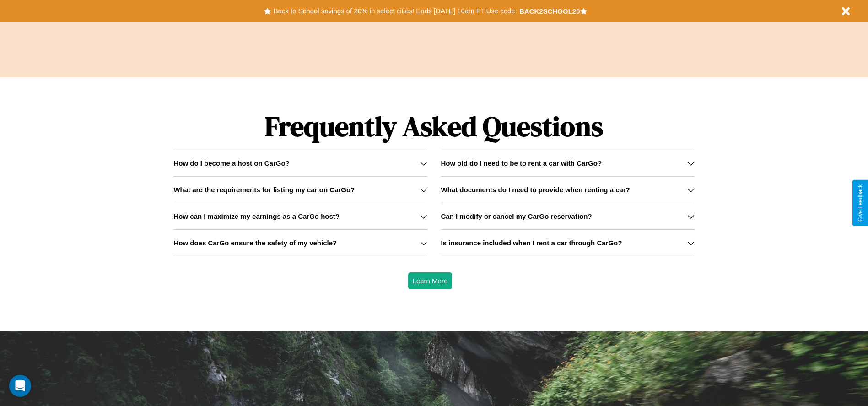  Describe the element at coordinates (231, 163) in the screenshot. I see `h3: How do I become a host on CarGo?` at that location.